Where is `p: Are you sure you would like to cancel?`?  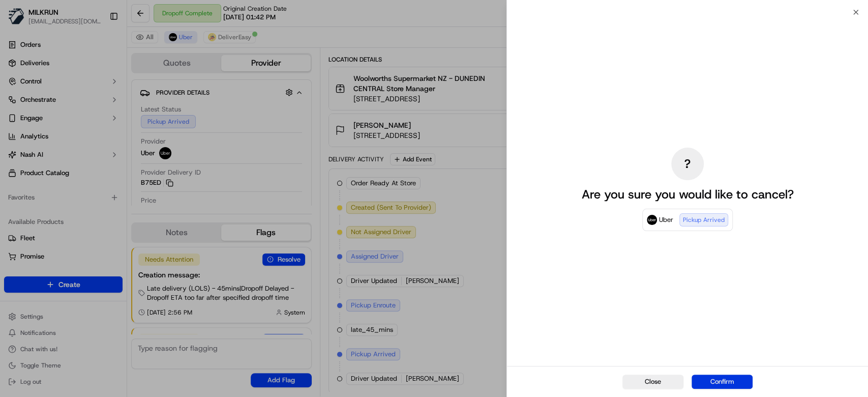 p: Are you sure you would like to cancel? is located at coordinates (687, 195).